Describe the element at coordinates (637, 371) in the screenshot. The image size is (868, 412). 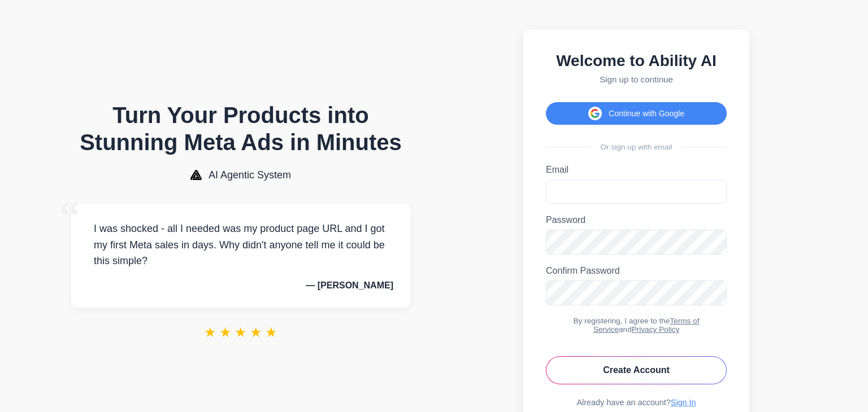
I see `button: Create Account` at that location.